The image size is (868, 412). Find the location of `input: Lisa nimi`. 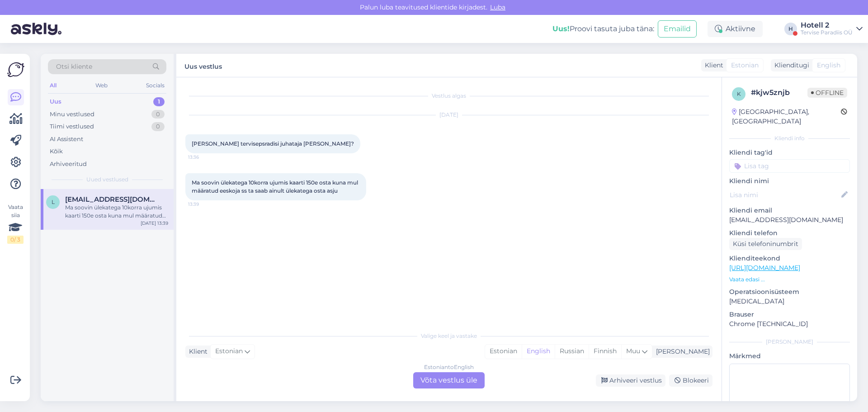

input: Lisa nimi is located at coordinates (784, 195).